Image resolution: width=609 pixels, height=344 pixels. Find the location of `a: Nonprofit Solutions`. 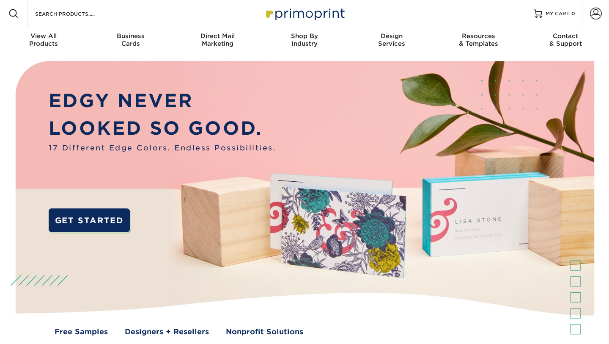

a: Nonprofit Solutions is located at coordinates (264, 331).